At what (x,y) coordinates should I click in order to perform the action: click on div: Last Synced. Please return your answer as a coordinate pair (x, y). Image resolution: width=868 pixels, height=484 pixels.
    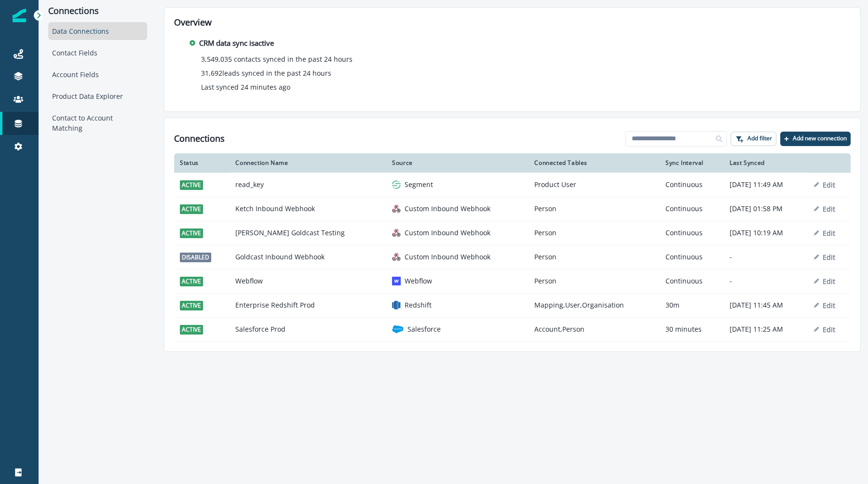
    Looking at the image, I should click on (766, 163).